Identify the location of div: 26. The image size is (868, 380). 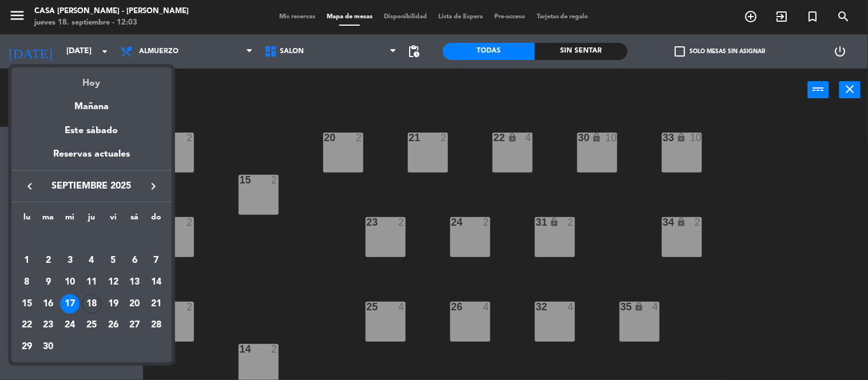
(113, 325).